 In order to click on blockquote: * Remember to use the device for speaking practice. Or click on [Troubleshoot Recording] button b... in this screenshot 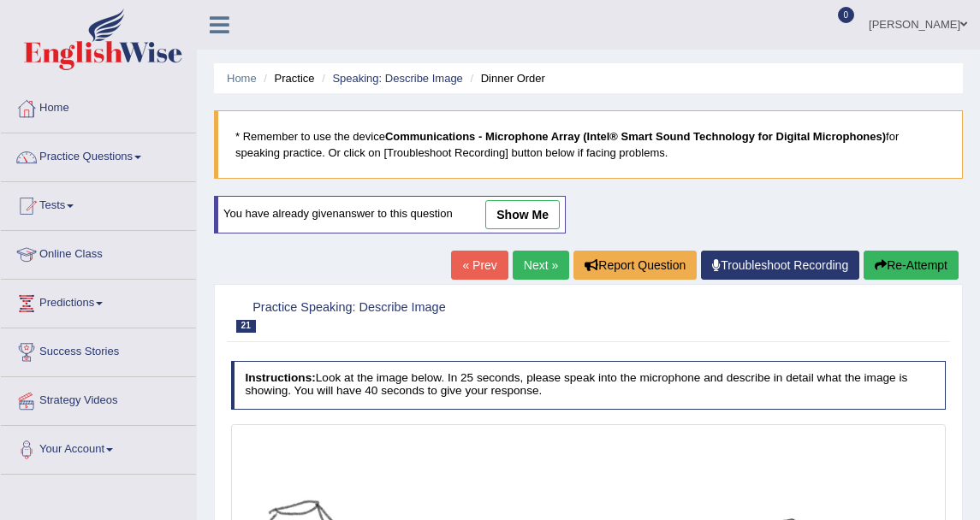, I will do `click(587, 144)`.